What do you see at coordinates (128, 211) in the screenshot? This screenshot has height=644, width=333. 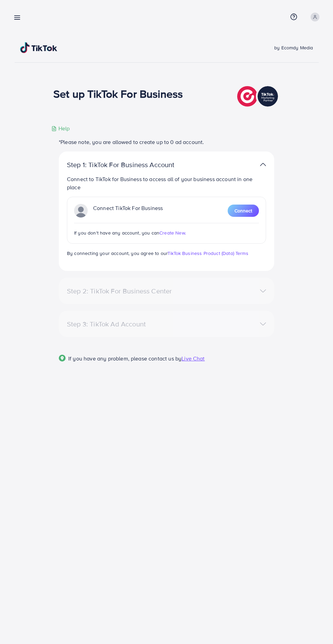 I see `p: Connect TikTok For Business` at bounding box center [128, 211].